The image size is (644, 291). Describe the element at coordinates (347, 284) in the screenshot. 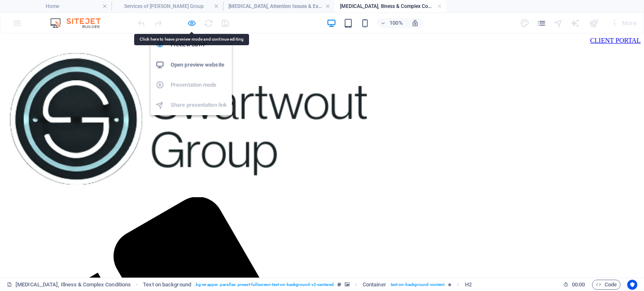

I see `i: This element contains a background` at that location.